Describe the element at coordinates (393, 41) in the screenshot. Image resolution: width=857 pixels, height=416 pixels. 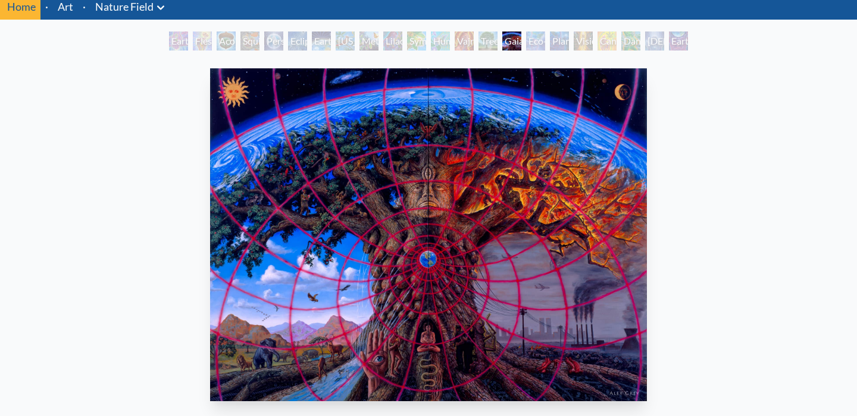
I see `div: Lilacs` at that location.